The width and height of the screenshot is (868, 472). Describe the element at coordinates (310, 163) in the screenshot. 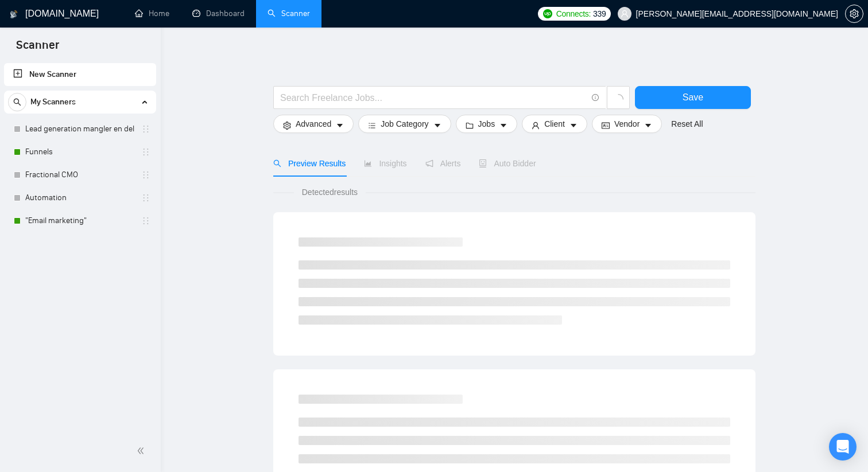

I see `span: Preview Results` at that location.